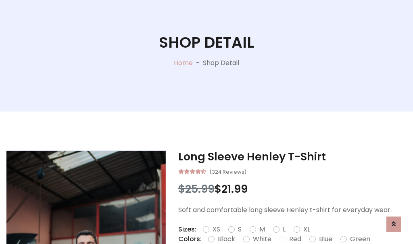 The width and height of the screenshot is (413, 244). I want to click on a: Home, so click(183, 62).